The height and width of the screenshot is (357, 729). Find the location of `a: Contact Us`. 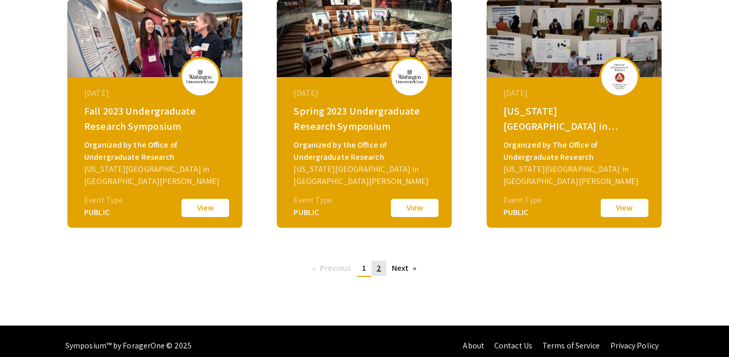

a: Contact Us is located at coordinates (513, 345).